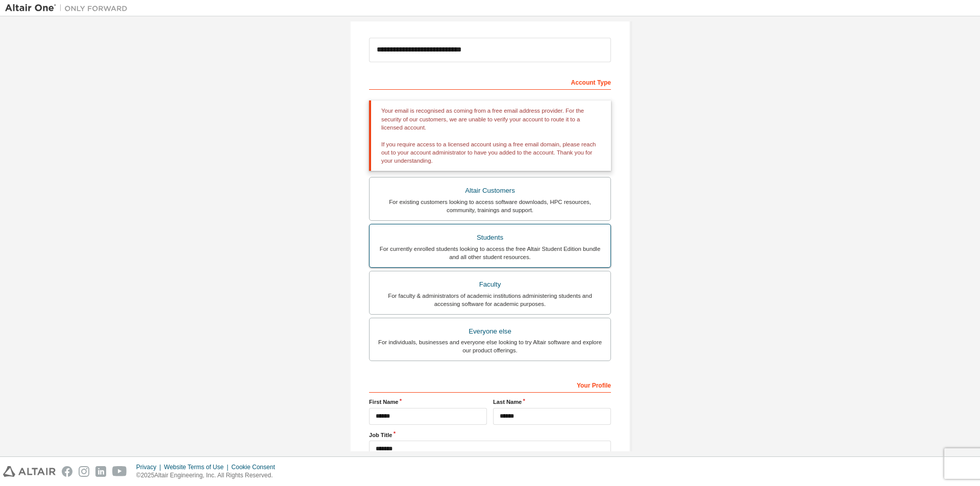 The width and height of the screenshot is (980, 486). Describe the element at coordinates (490, 136) in the screenshot. I see `div: Your email is recognised as coming from a free email address provider. For the security of our cu...` at that location.